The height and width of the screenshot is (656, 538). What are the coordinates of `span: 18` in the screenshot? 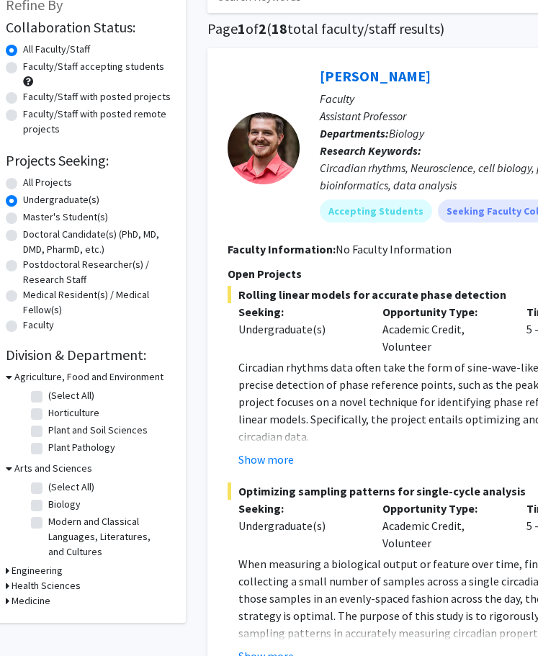 It's located at (279, 28).